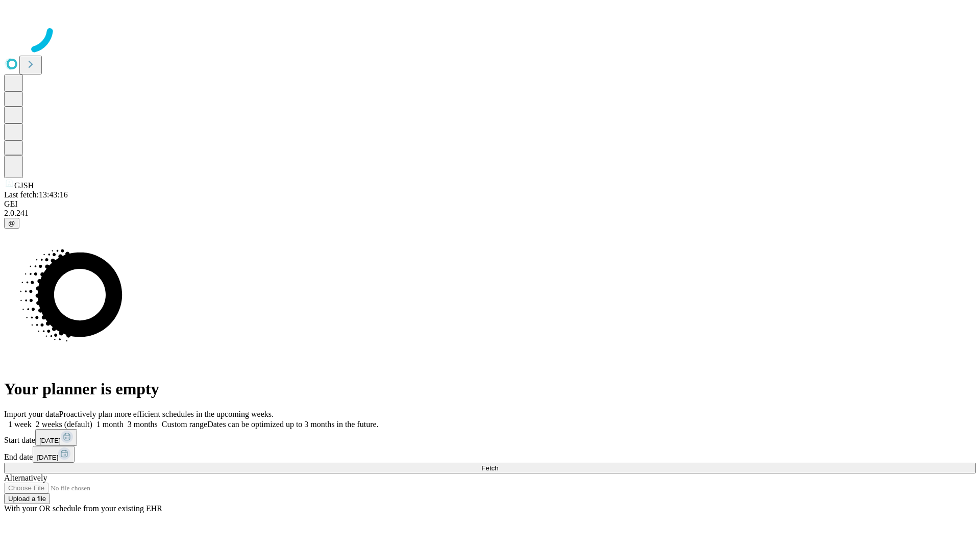 This screenshot has width=980, height=551. What do you see at coordinates (490, 454) in the screenshot?
I see `div: End date` at bounding box center [490, 454].